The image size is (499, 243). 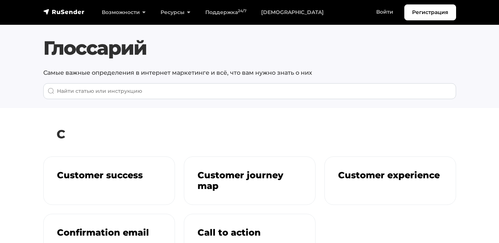 What do you see at coordinates (390, 175) in the screenshot?
I see `h3: Customer experience` at bounding box center [390, 175].